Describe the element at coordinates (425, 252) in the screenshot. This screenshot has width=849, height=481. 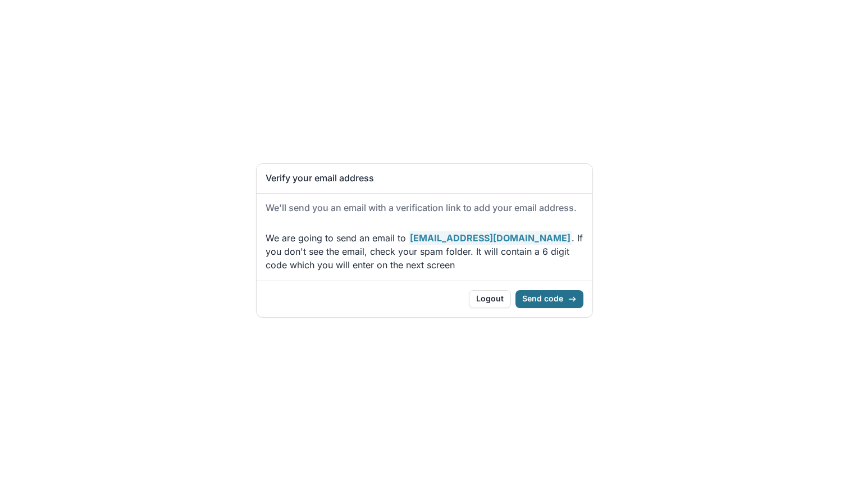
I see `p: We are going to send an email to . If you don't see the email, check your spam folder. It will co...` at that location.